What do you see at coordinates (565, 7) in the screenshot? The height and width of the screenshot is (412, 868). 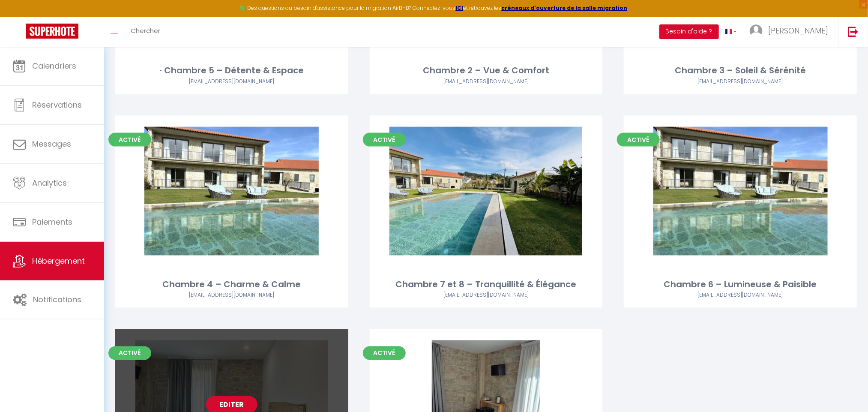 I see `strong: créneaux d'ouverture de la salle migration` at bounding box center [565, 7].